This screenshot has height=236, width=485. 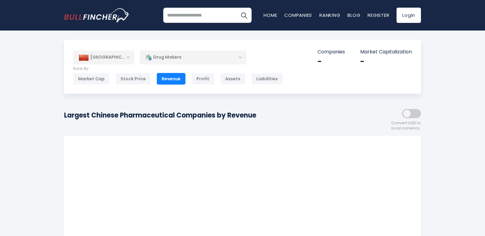 I want to click on p: Companies, so click(x=331, y=52).